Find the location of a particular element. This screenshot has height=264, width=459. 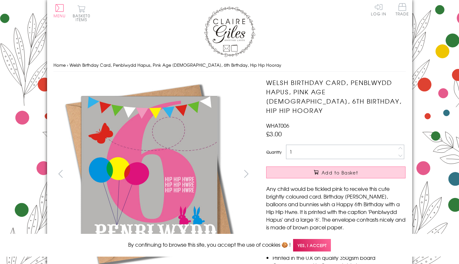

a: Trade is located at coordinates (403, 10).